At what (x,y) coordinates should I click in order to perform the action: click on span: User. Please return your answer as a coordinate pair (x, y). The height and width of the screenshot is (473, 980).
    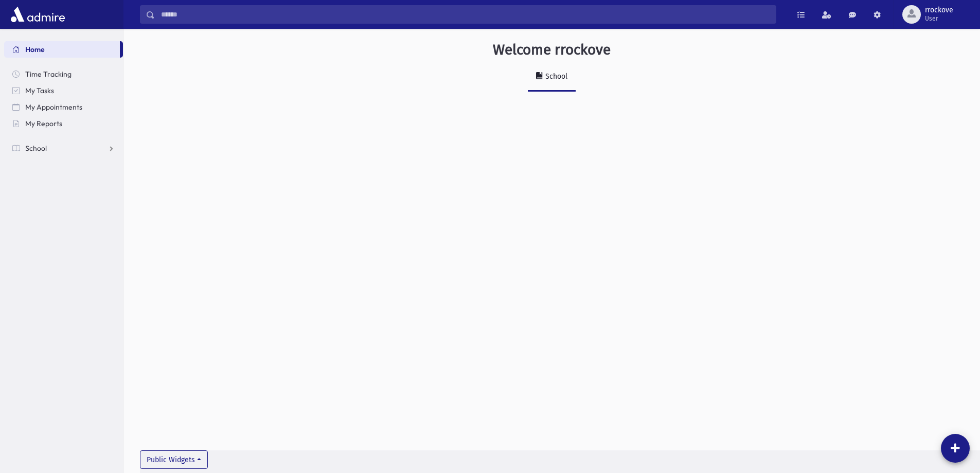
    Looking at the image, I should click on (939, 19).